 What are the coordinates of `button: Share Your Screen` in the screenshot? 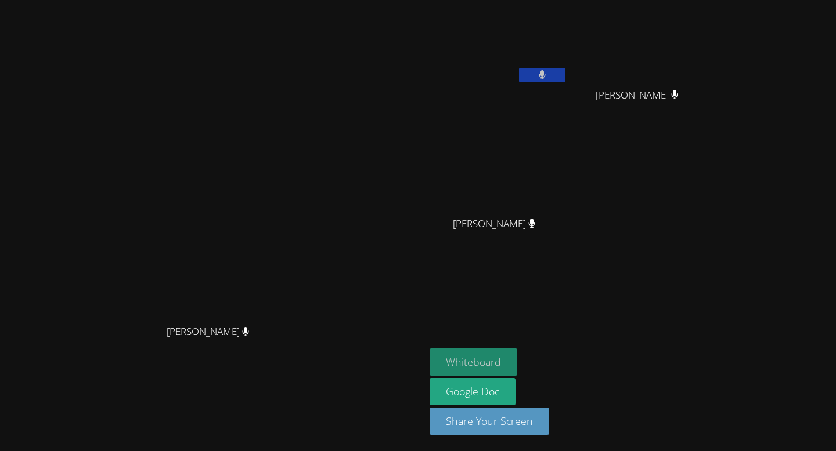 It's located at (489, 421).